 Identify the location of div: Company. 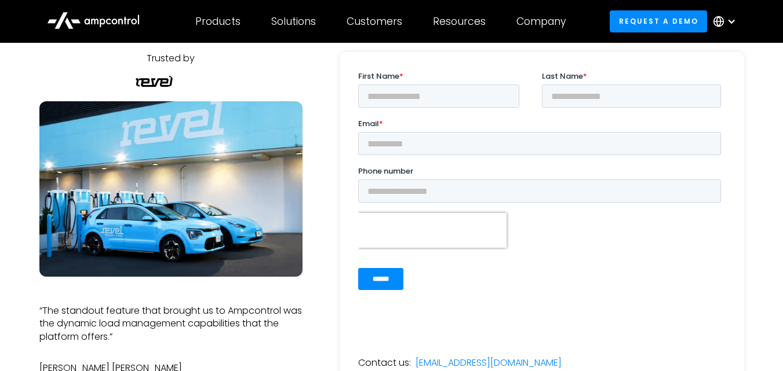
(541, 21).